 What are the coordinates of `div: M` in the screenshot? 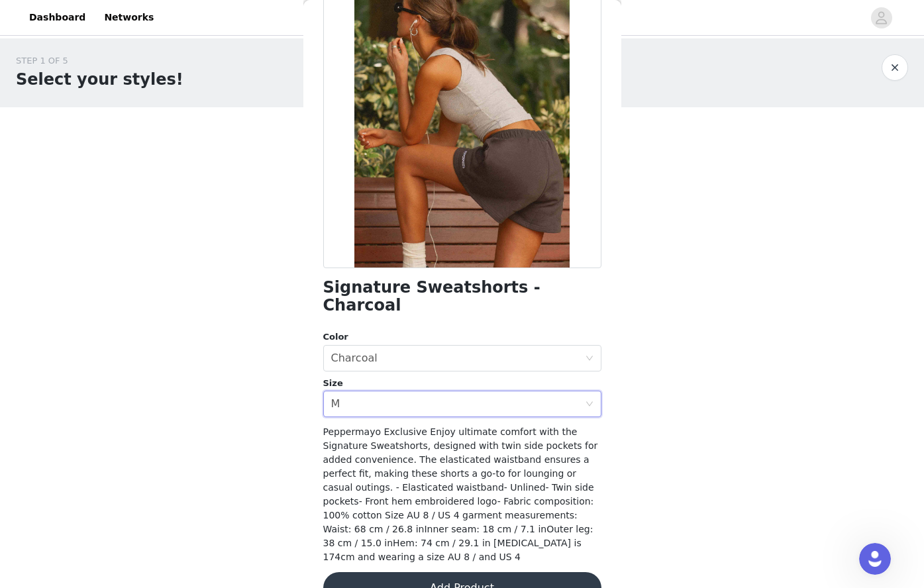 It's located at (336, 404).